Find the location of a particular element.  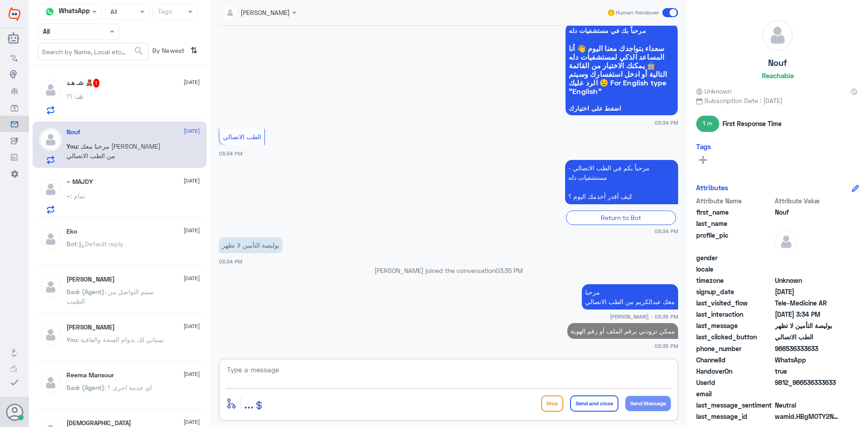

span: last_interaction is located at coordinates (735, 314).